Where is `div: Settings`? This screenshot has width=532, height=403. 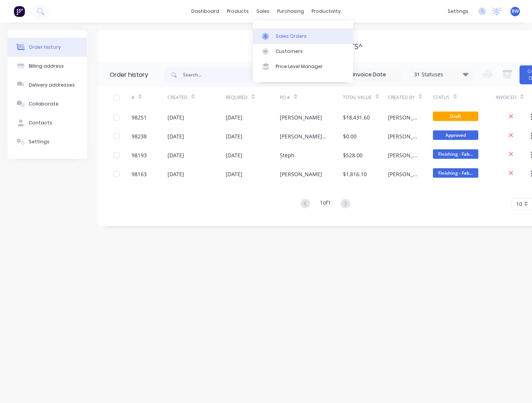
div: Settings is located at coordinates (39, 142).